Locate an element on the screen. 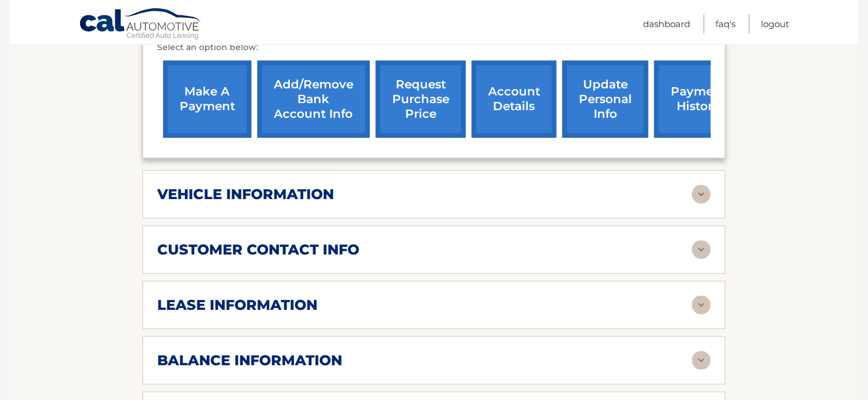  p: Select an option below: is located at coordinates (434, 47).